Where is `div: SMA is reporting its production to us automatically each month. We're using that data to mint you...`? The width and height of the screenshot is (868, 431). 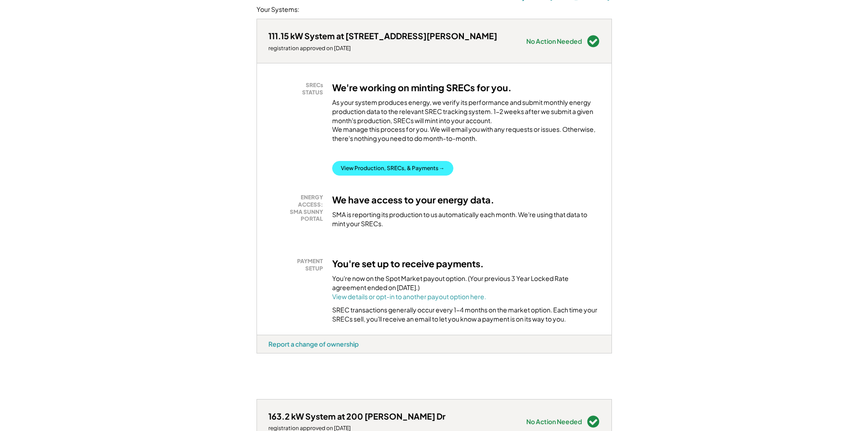
div: SMA is reporting its production to us automatically each month. We're using that data to mint you... is located at coordinates (466, 219).